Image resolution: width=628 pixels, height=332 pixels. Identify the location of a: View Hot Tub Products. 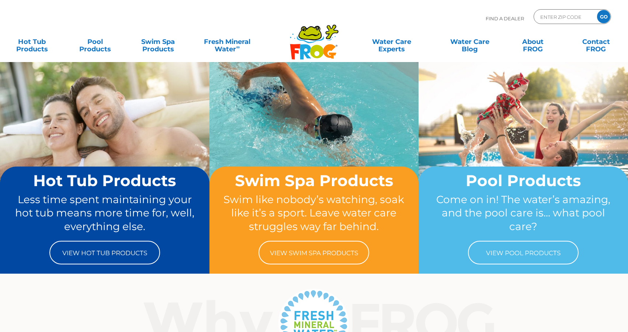
(105, 252).